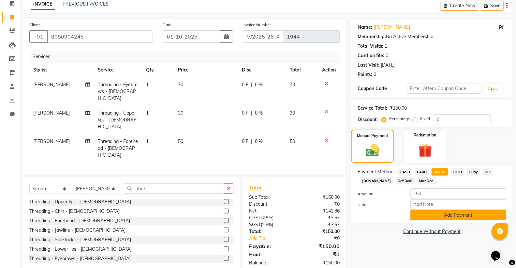 The image size is (516, 268). What do you see at coordinates (187, 56) in the screenshot?
I see `div: Services` at bounding box center [187, 56].